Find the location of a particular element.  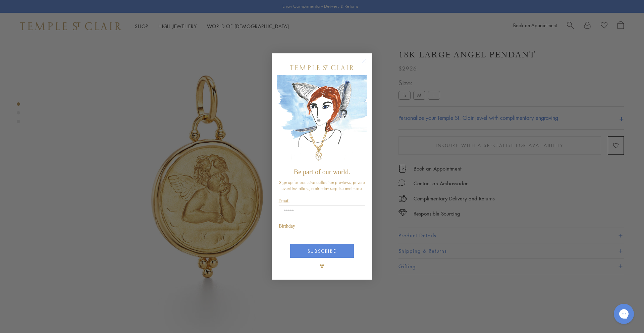

img: Temple St. Clair is located at coordinates (322, 67).